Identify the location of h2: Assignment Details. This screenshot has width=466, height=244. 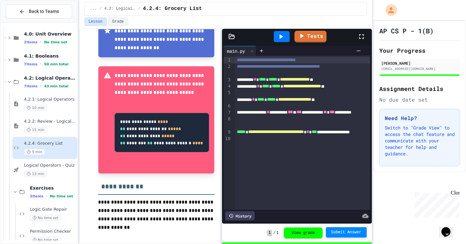
(420, 89).